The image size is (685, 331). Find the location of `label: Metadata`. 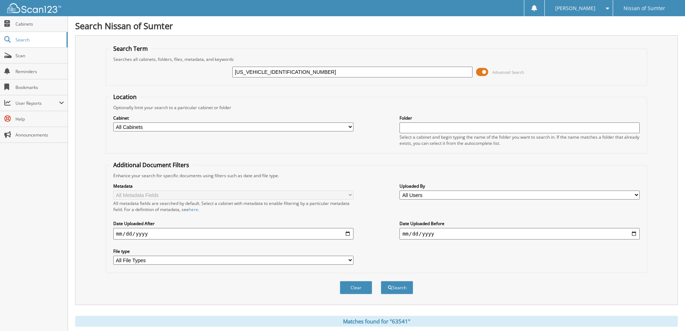

label: Metadata is located at coordinates (233, 186).